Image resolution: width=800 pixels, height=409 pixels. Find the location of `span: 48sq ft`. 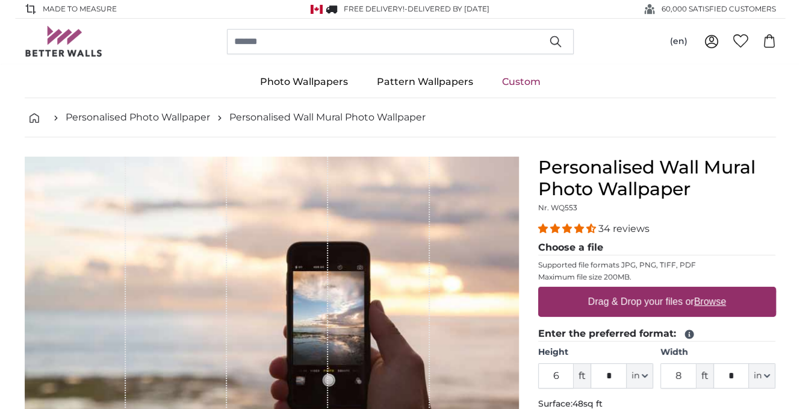

span: 48sq ft is located at coordinates (587, 403).